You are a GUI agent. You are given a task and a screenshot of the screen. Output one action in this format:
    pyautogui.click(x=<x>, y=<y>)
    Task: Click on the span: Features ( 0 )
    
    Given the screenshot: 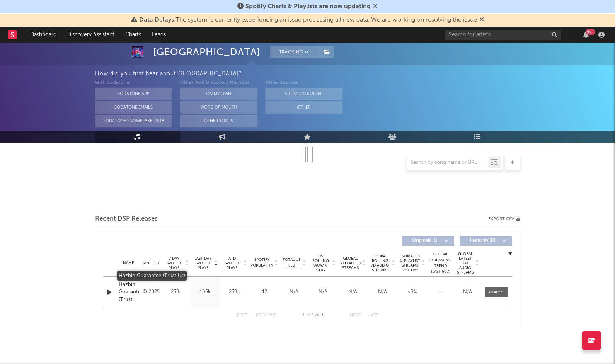 What is the action you would take?
    pyautogui.click(x=483, y=241)
    